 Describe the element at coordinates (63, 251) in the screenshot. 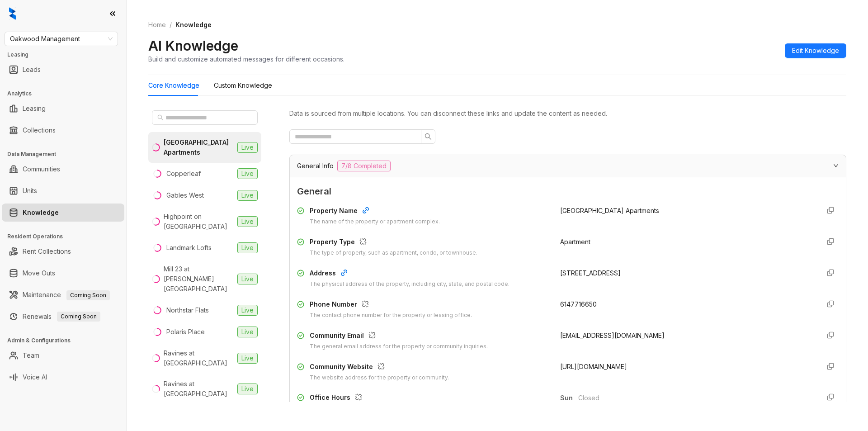

I see `li: Rent Collections` at that location.